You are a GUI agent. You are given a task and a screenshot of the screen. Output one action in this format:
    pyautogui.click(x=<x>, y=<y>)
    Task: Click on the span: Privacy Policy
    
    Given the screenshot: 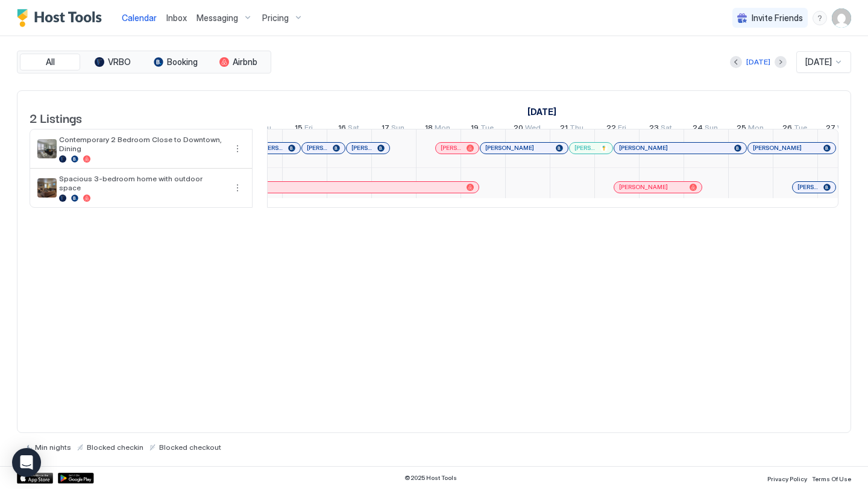 What is the action you would take?
    pyautogui.click(x=787, y=479)
    